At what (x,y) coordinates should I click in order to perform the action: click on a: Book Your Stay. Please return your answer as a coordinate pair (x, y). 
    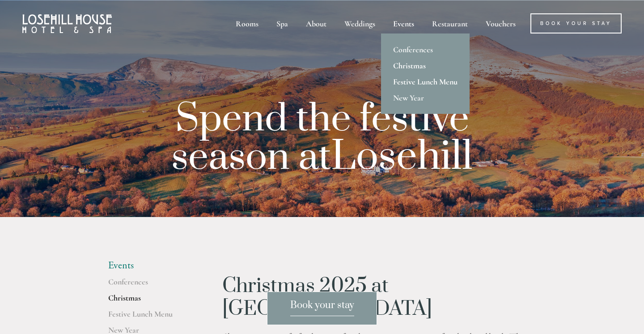
    Looking at the image, I should click on (576, 23).